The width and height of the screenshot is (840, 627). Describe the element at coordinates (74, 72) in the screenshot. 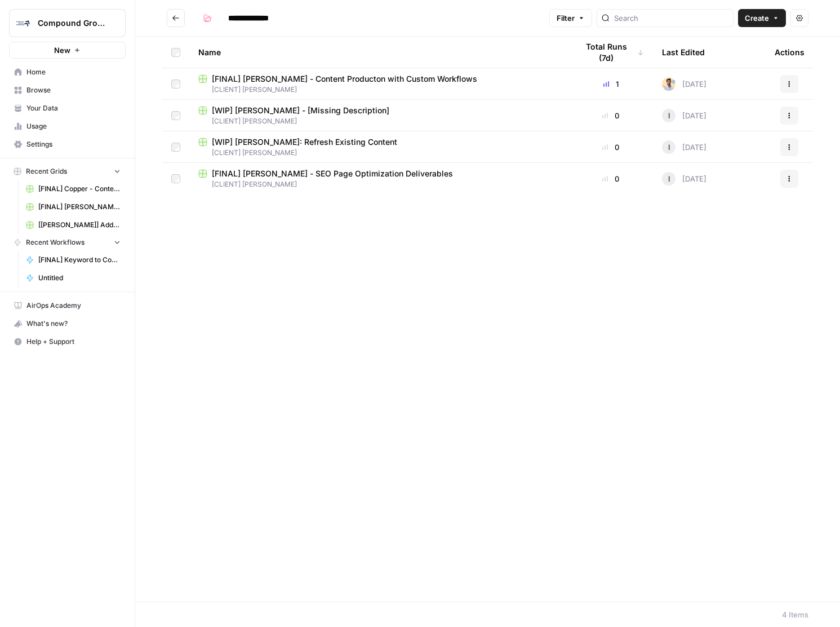

I see `span: Home` at that location.